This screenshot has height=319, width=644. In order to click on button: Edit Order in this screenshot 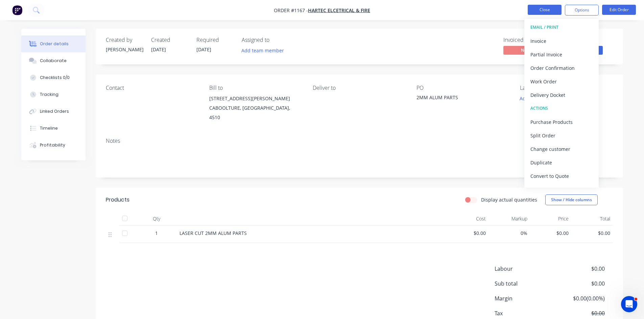, I will do `click(619, 10)`.